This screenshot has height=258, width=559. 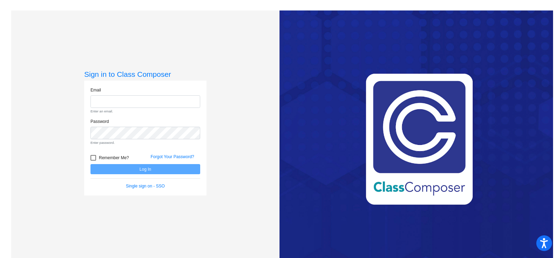 What do you see at coordinates (96, 90) in the screenshot?
I see `label: Email` at bounding box center [96, 90].